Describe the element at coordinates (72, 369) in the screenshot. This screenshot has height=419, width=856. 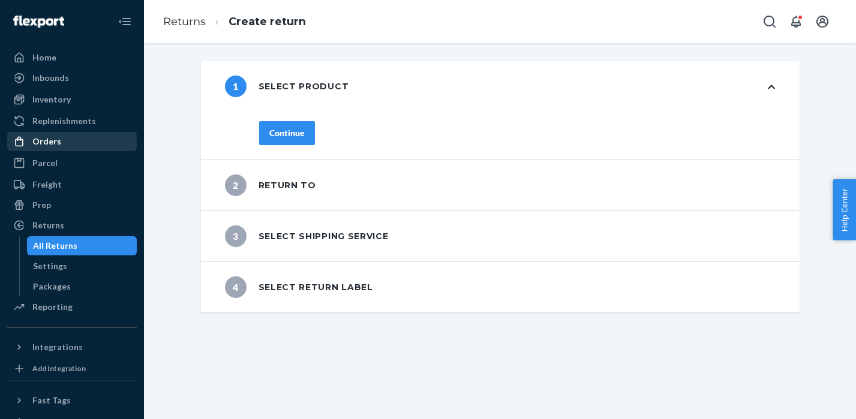
I see `a: Add Integration` at that location.